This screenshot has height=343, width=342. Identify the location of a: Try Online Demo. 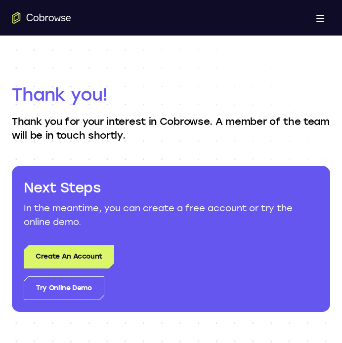
(64, 288).